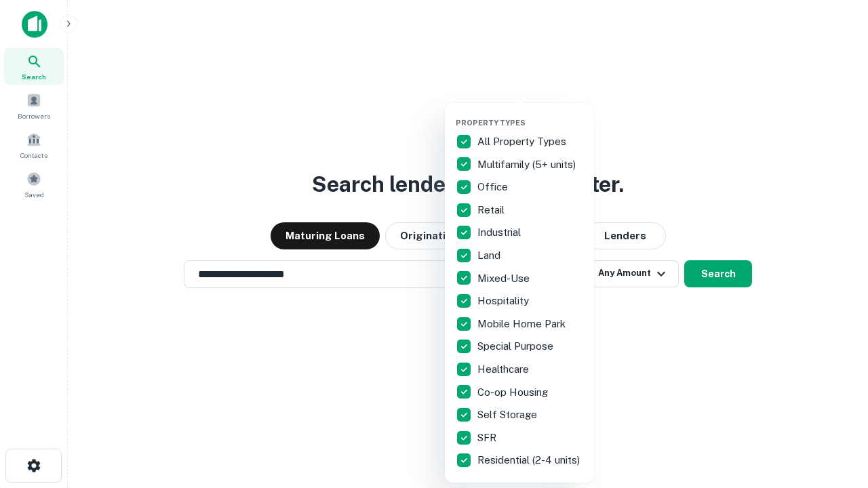 The width and height of the screenshot is (868, 488). Describe the element at coordinates (530, 460) in the screenshot. I see `p: Residential (2-4 units)` at that location.